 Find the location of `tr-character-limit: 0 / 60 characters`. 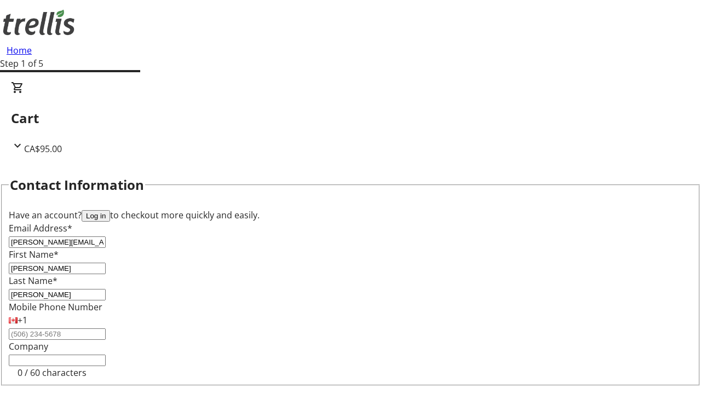

tr-character-limit: 0 / 60 characters is located at coordinates (52, 373).